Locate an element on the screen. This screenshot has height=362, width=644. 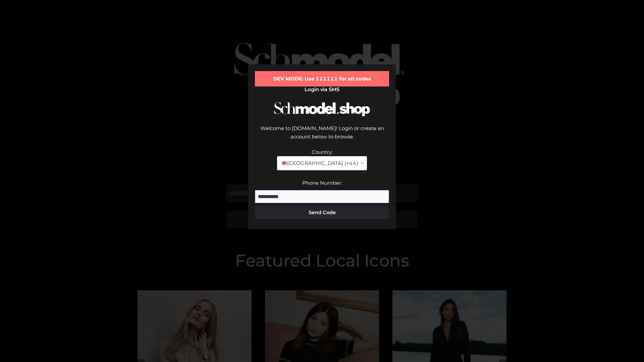
div: DEV MODE: Use 111111 for all codes is located at coordinates (322, 79).